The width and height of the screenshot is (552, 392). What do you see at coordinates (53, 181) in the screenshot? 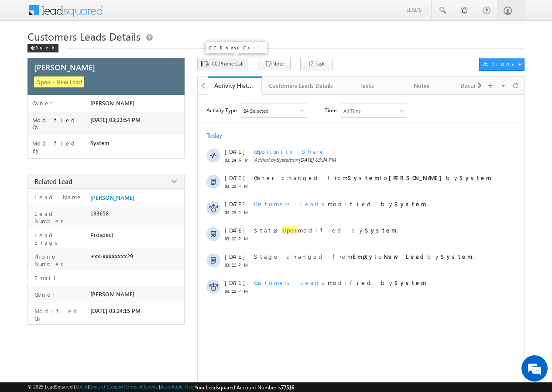
I see `span: Related Lead` at bounding box center [53, 181].